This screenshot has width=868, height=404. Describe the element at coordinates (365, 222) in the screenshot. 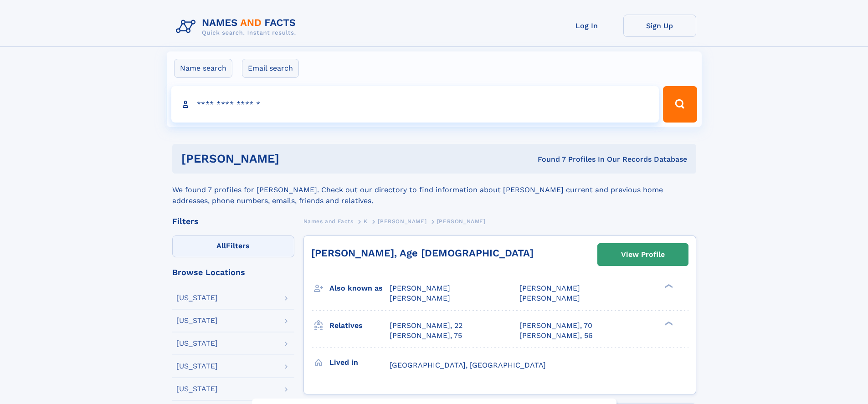

I see `span: K` at that location.